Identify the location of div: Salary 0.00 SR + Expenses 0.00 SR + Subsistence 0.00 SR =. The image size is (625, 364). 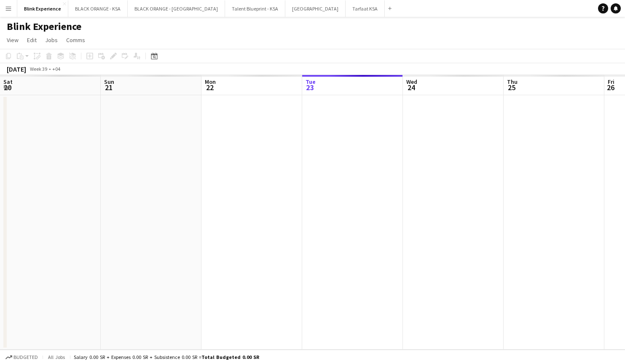
(166, 357).